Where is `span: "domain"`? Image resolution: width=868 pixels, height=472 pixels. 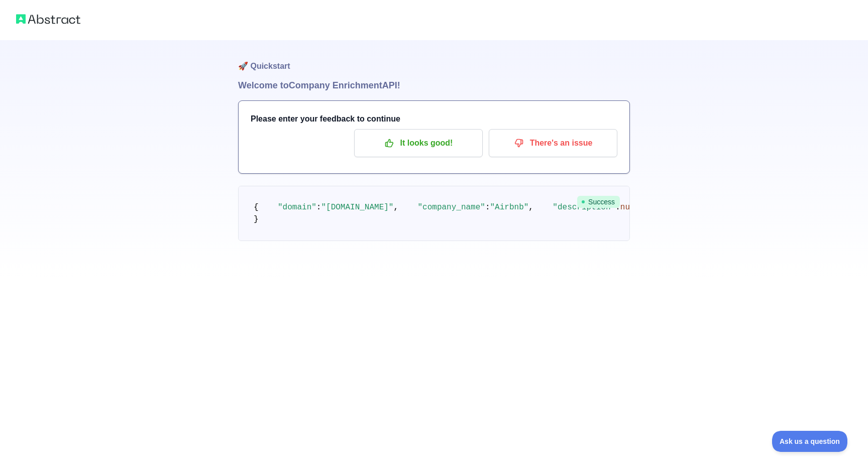
span: "domain" is located at coordinates (297, 208).